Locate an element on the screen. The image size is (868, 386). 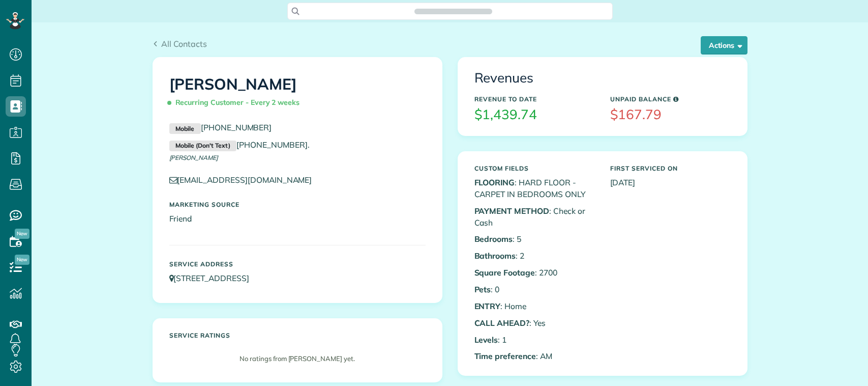
h5: Marketing Source is located at coordinates (297, 204).